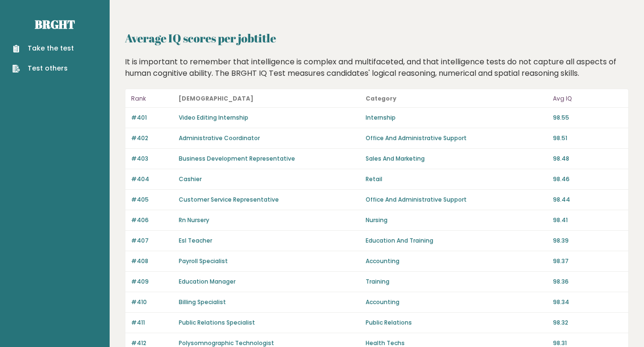  I want to click on p: 98.48, so click(588, 158).